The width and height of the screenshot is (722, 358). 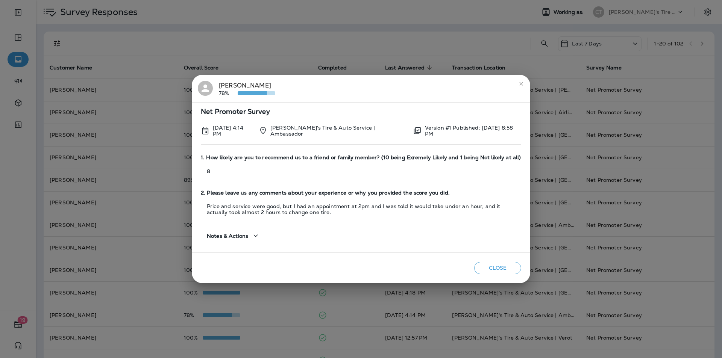 What do you see at coordinates (227, 236) in the screenshot?
I see `span: Notes & Actions` at bounding box center [227, 236].